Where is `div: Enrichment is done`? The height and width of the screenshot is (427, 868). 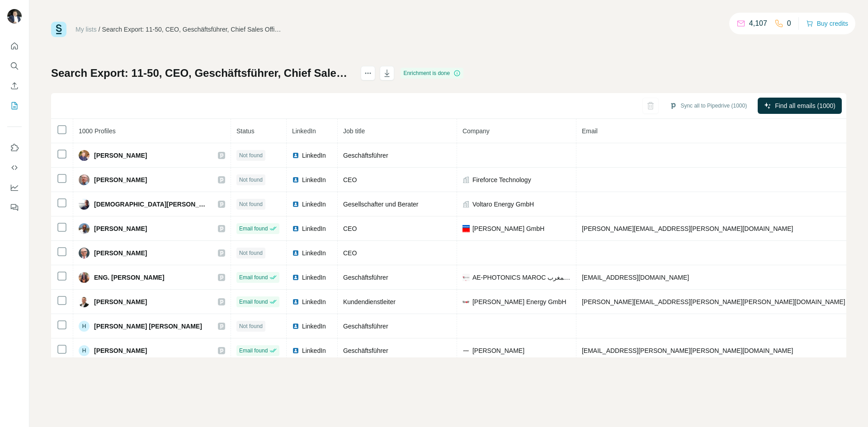 div: Enrichment is done is located at coordinates (432, 73).